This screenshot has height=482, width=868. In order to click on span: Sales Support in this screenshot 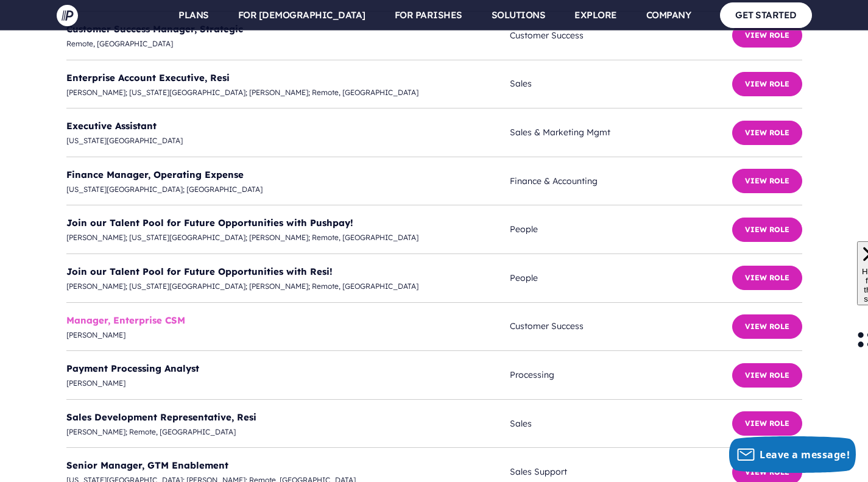, I will do `click(621, 472)`.